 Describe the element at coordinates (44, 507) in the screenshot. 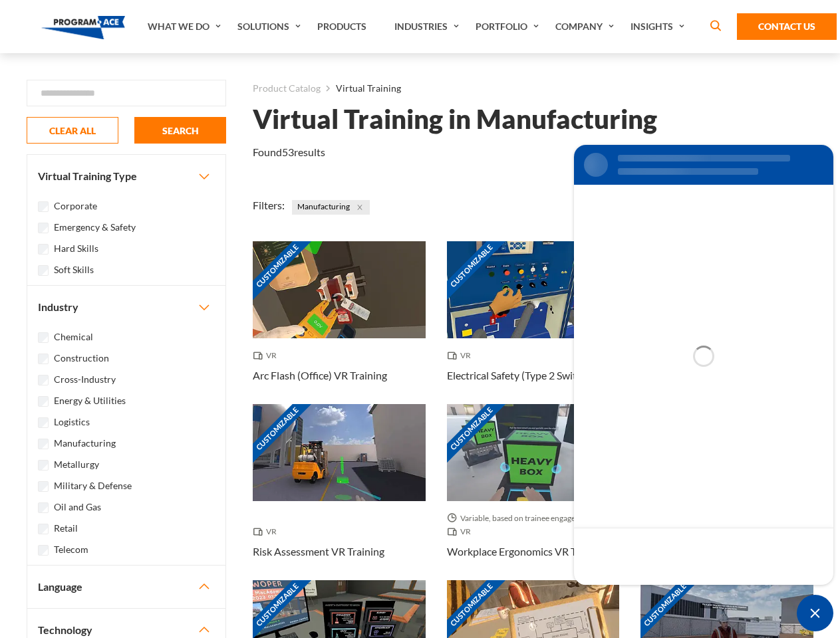

I see `input: Oil and Gas` at that location.